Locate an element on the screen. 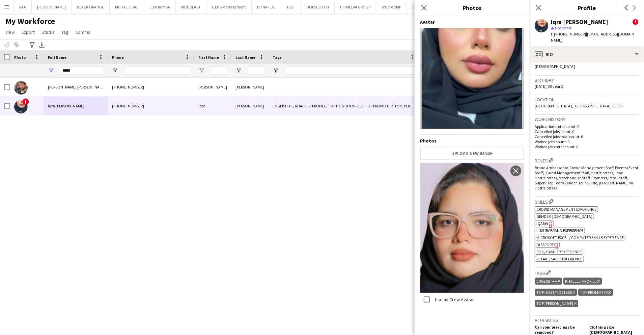 The image size is (644, 335). span: POS / Cashier experience is located at coordinates (559, 251).